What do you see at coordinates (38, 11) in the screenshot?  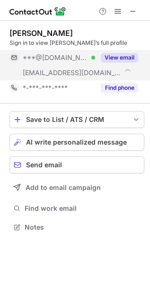 I see `img: ContactOut v5.3.10` at bounding box center [38, 11].